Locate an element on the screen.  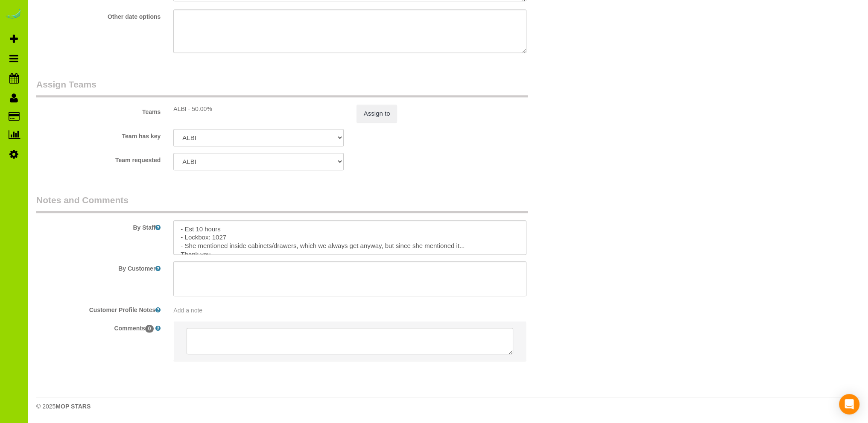
div: © 2025 is located at coordinates (448, 407).